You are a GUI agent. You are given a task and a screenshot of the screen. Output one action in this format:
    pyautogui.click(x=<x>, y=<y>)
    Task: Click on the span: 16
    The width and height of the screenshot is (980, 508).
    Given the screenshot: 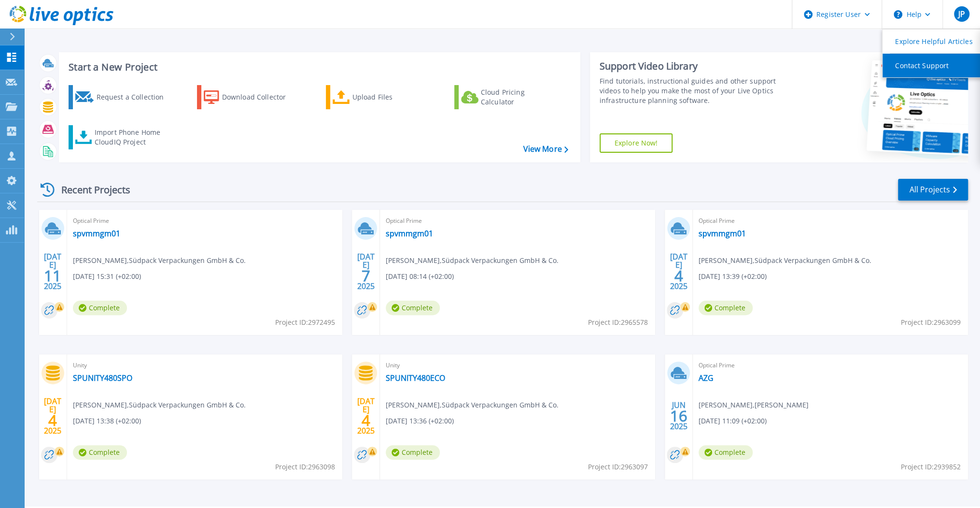 What is the action you would take?
    pyautogui.click(x=678, y=415)
    